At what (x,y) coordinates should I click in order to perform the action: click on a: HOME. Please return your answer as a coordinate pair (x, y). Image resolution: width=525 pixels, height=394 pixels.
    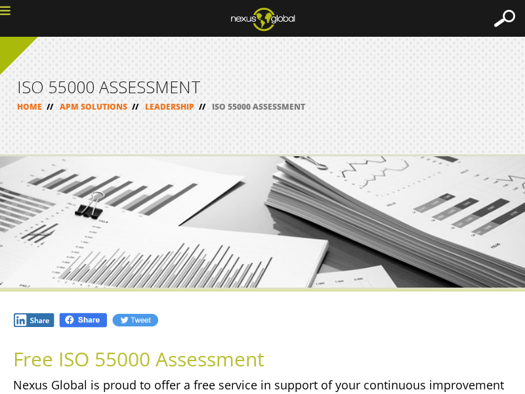
    Looking at the image, I should click on (30, 106).